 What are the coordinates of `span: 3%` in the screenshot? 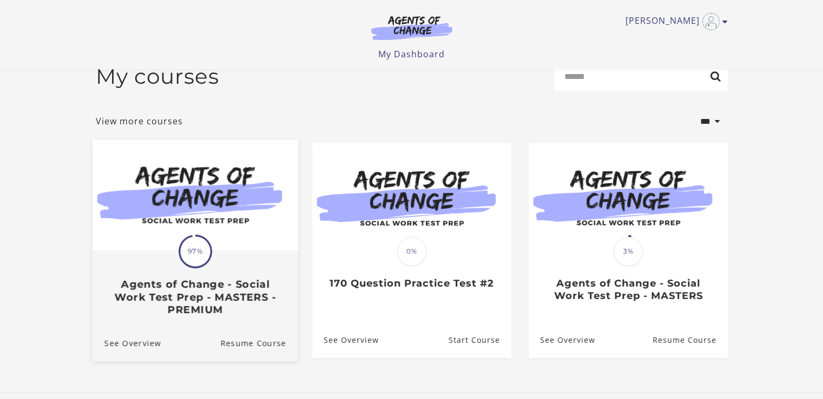 It's located at (628, 252).